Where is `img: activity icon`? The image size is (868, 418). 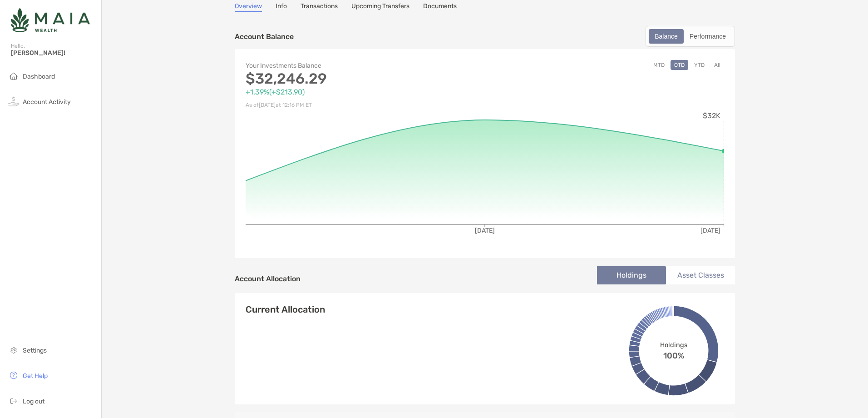
img: activity icon is located at coordinates (14, 101).